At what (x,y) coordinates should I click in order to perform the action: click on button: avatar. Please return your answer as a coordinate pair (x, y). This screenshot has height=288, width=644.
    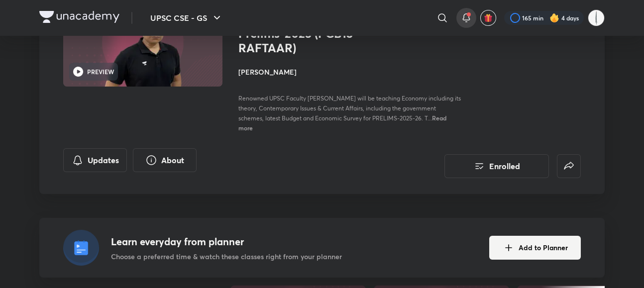
    Looking at the image, I should click on (488, 18).